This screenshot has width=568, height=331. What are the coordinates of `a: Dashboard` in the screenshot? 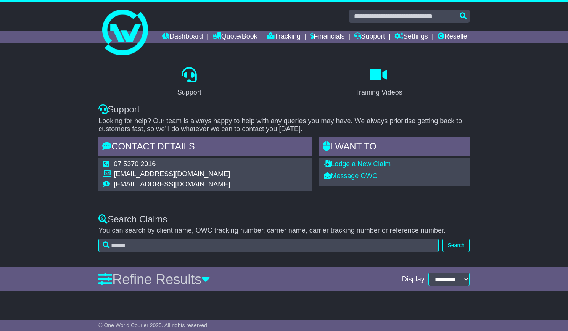 It's located at (182, 37).